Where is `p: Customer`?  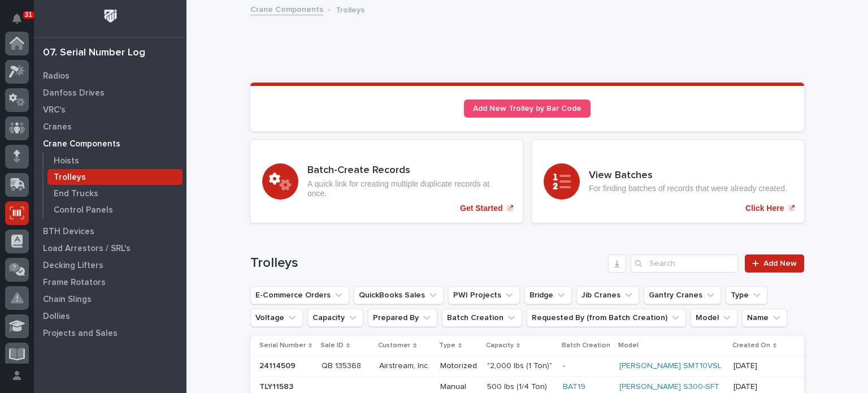
p: Customer is located at coordinates (394, 345).